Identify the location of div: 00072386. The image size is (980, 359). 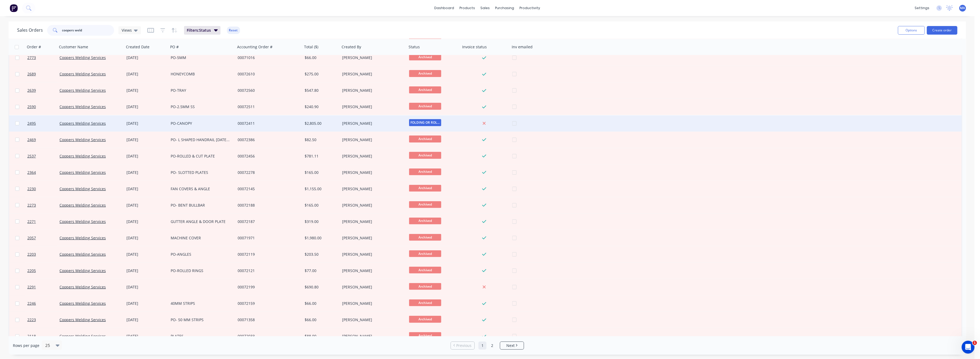
(268, 140).